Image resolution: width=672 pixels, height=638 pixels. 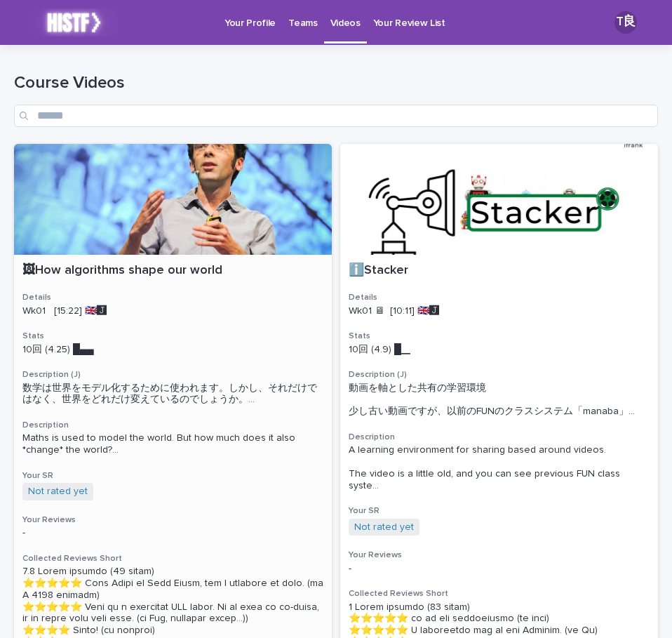 What do you see at coordinates (498, 400) in the screenshot?
I see `span: 動画を軸とした共有の学習環境 少し古い動画ですが、以前のFUNのクラスシステム「manaba」 ...` at bounding box center [498, 400].